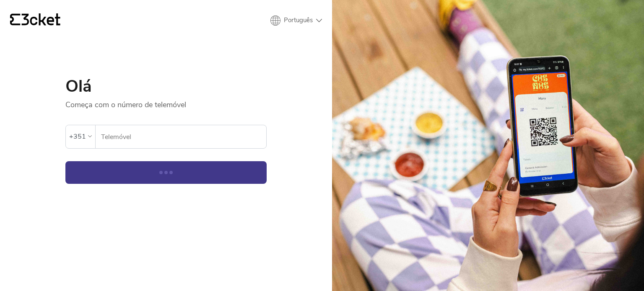  Describe the element at coordinates (181, 137) in the screenshot. I see `label: Telemóvel` at that location.